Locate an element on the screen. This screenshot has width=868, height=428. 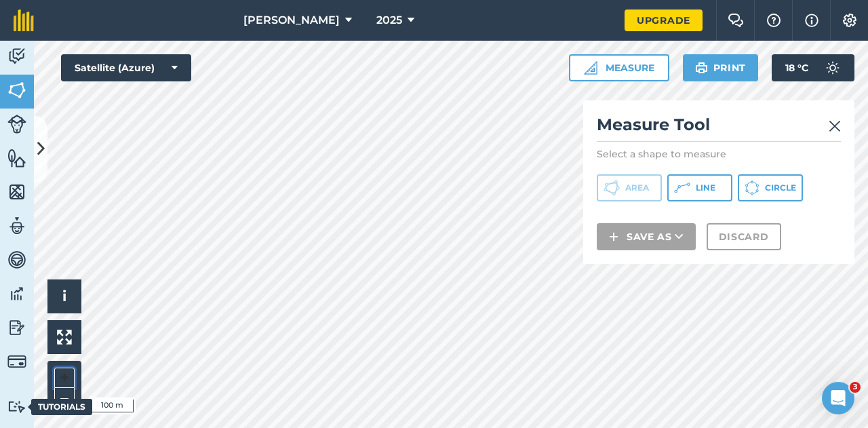
button: Area is located at coordinates (629, 188).